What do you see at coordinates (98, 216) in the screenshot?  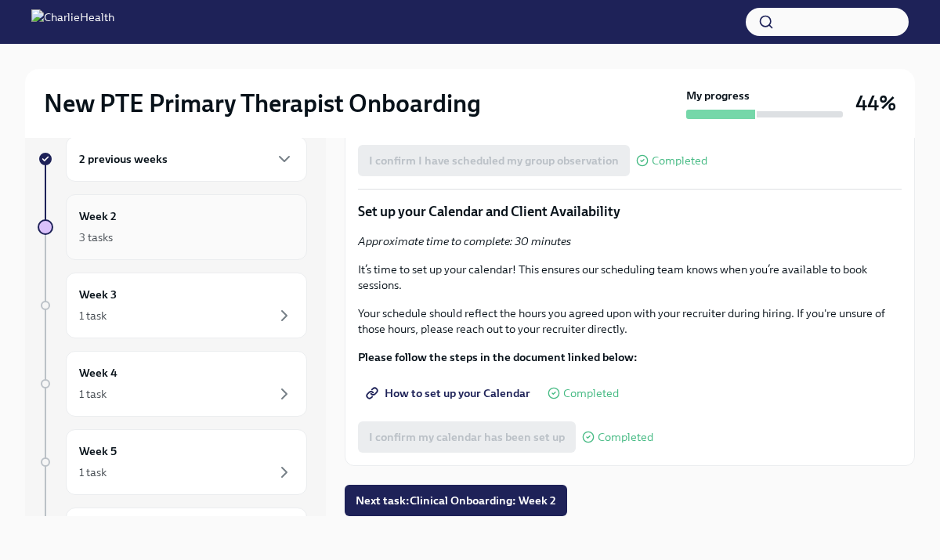 I see `h6: Week 2` at bounding box center [98, 216].